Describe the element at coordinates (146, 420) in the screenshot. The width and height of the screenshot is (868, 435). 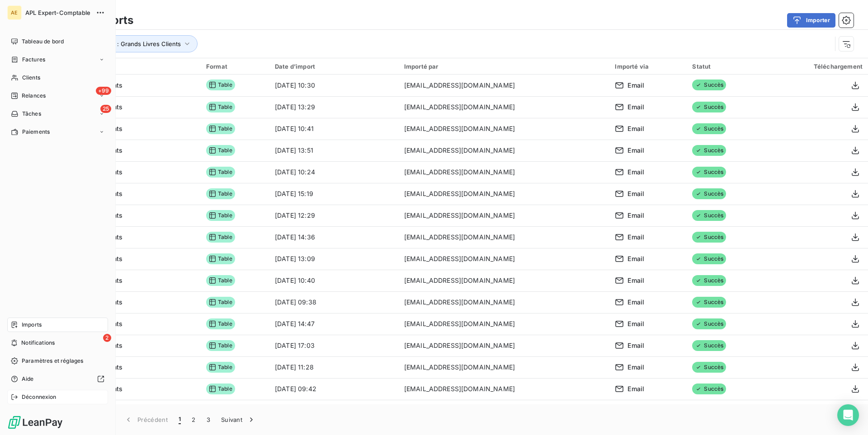
I see `button: Précédent` at that location.